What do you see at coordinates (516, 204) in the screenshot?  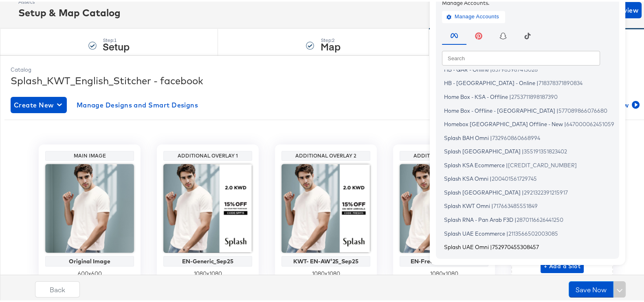 I see `span: 717663485551849` at bounding box center [516, 204].